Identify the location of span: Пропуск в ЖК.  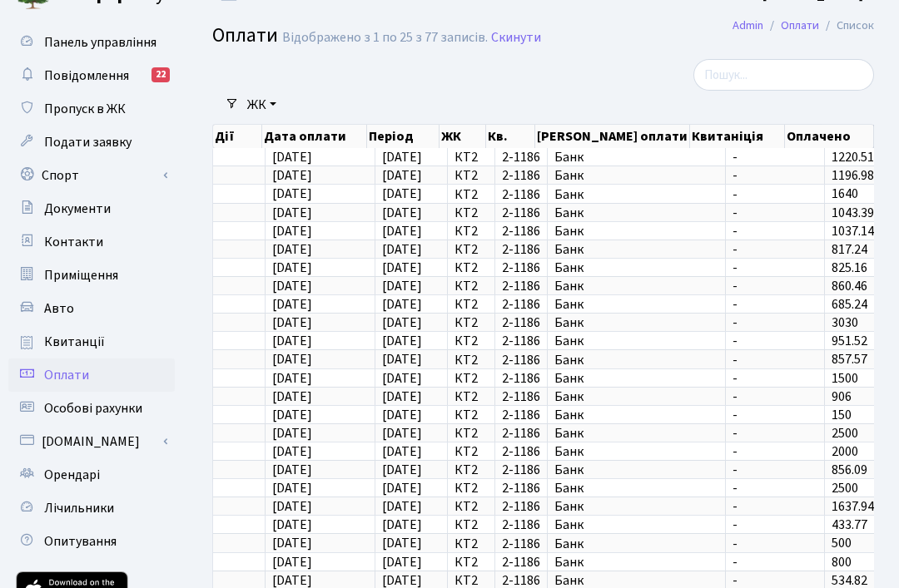
(85, 109).